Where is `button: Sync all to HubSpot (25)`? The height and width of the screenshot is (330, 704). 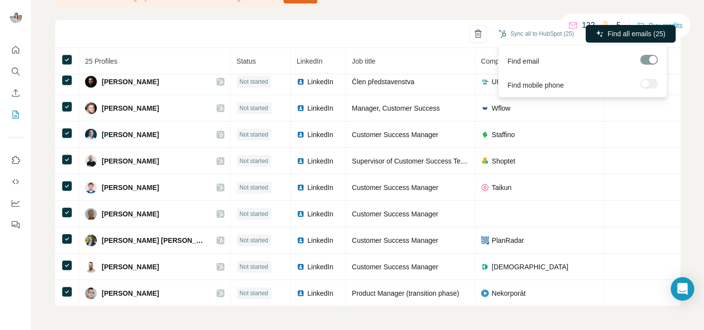 button: Sync all to HubSpot (25) is located at coordinates (537, 34).